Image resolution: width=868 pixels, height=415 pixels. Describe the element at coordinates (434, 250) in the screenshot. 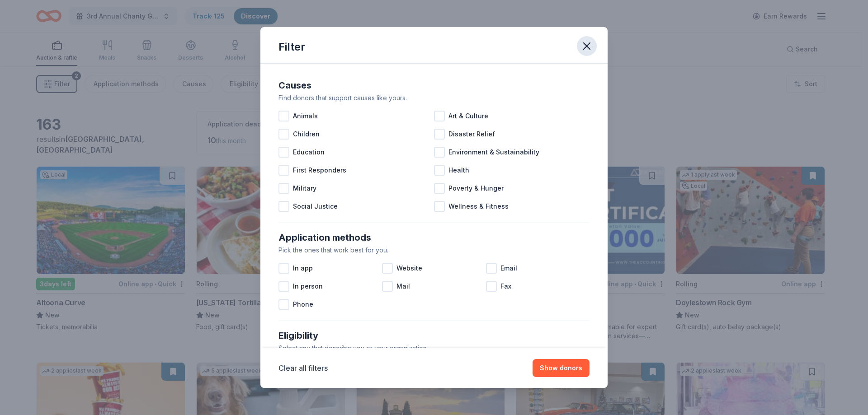

I see `div: Pick the ones that work best for you.` at that location.